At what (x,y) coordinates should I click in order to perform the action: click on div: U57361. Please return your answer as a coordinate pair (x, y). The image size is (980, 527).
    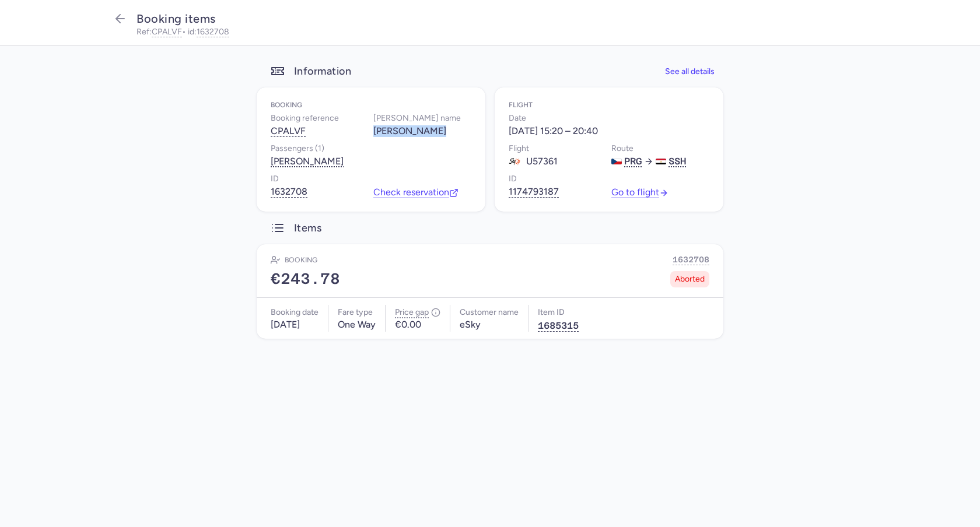
    Looking at the image, I should click on (533, 162).